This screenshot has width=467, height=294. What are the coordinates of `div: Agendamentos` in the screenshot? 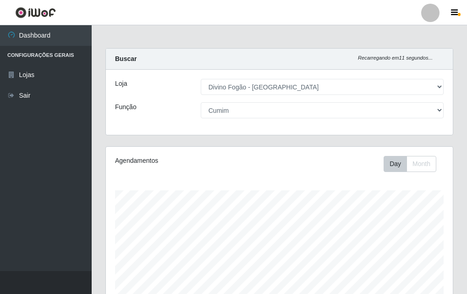 It's located at (179, 160).